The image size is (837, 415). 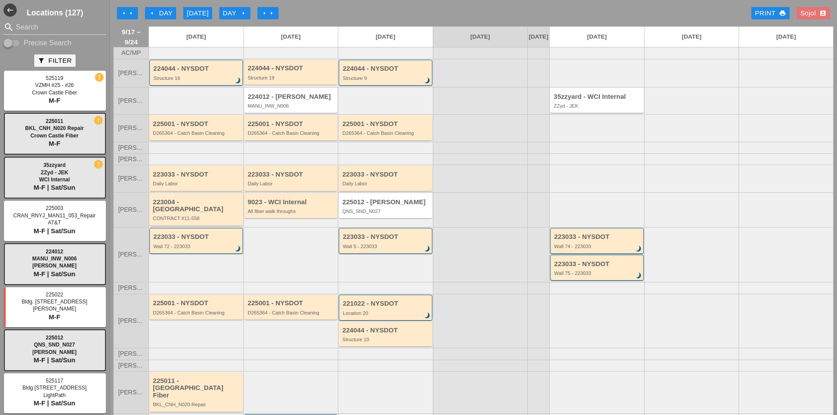 What do you see at coordinates (597, 246) in the screenshot?
I see `div: Wall 74 - 223033` at bounding box center [597, 246].